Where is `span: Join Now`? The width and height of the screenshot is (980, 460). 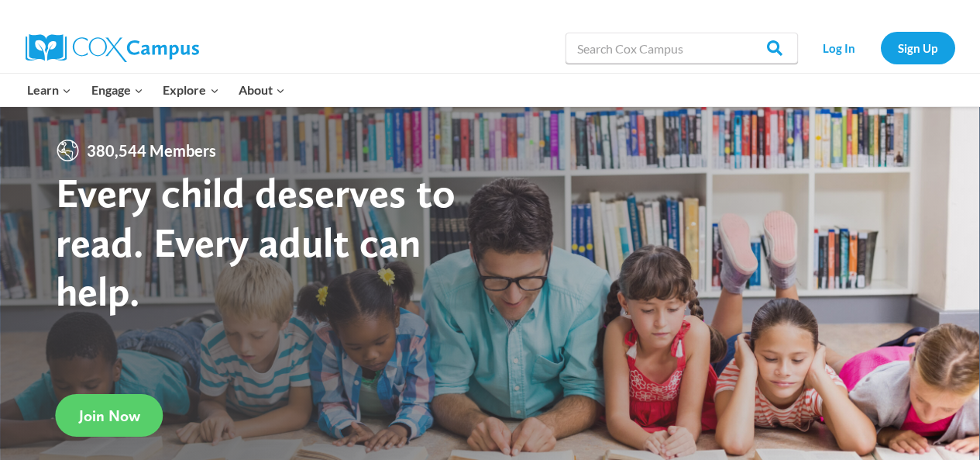 span: Join Now is located at coordinates (109, 416).